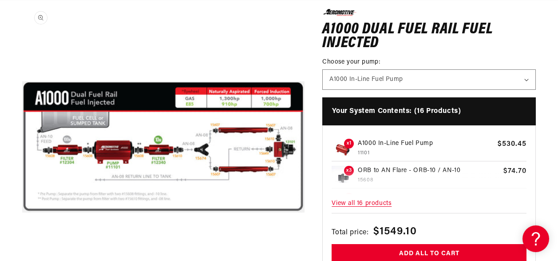  What do you see at coordinates (426, 152) in the screenshot?
I see `p: 11101` at bounding box center [426, 152].